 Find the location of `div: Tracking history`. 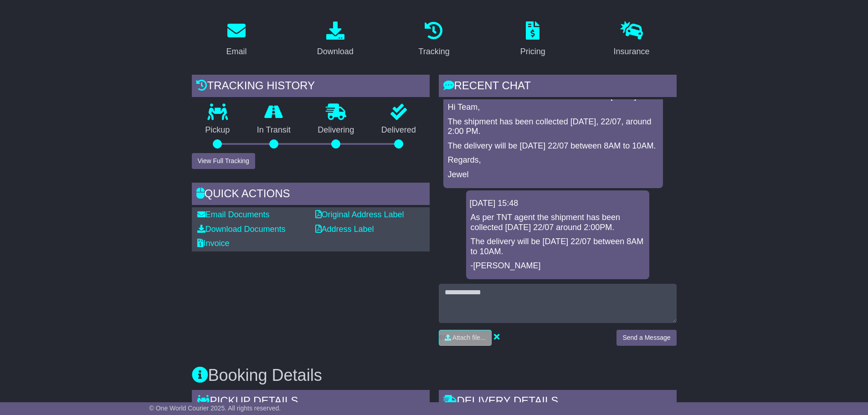

div: Tracking history is located at coordinates (311, 87).